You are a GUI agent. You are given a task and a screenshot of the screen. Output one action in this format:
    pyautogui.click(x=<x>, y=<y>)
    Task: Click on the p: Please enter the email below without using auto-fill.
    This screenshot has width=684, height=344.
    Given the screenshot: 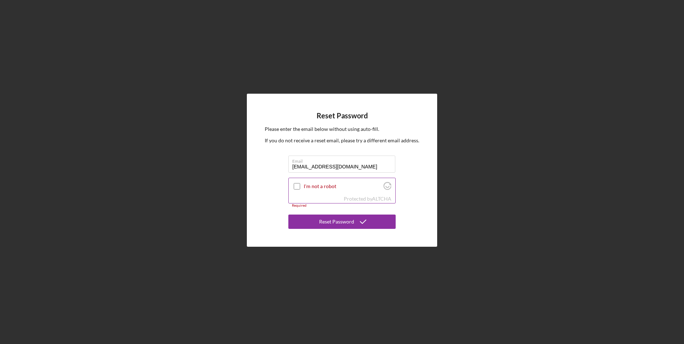 What is the action you would take?
    pyautogui.click(x=342, y=129)
    